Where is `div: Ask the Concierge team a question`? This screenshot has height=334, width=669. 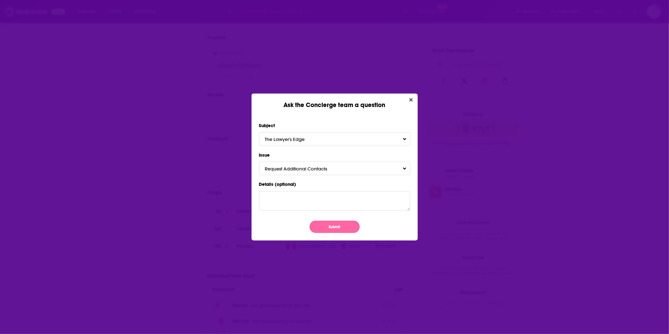
div: Ask the Concierge team a question is located at coordinates (335, 101).